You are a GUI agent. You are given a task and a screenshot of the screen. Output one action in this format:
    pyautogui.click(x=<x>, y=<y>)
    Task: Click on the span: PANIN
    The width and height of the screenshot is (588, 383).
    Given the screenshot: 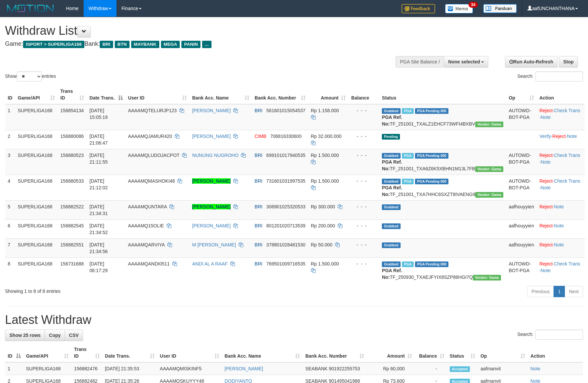 What is the action you would take?
    pyautogui.click(x=191, y=45)
    